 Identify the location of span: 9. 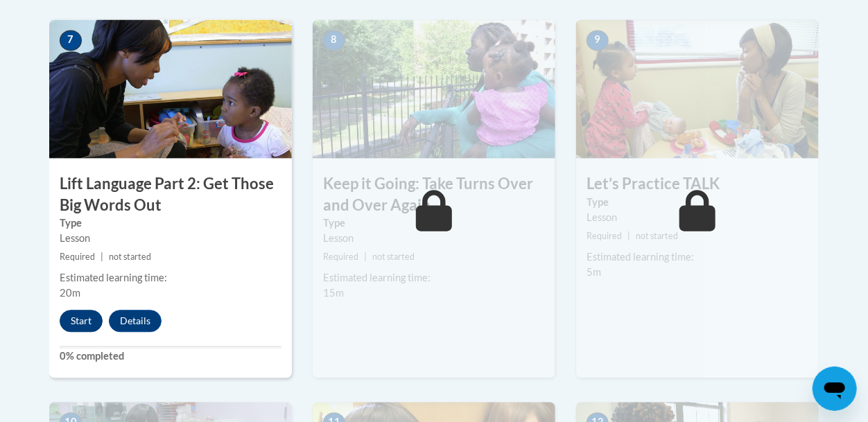
(598, 40).